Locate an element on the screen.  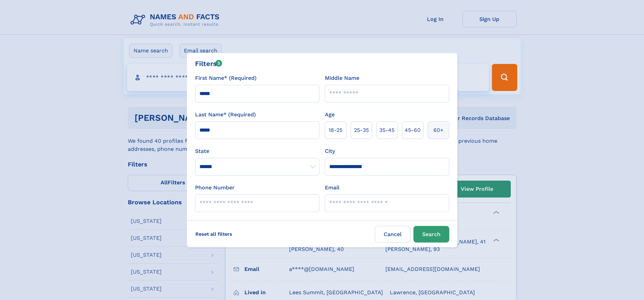
label: Cancel is located at coordinates (393, 234).